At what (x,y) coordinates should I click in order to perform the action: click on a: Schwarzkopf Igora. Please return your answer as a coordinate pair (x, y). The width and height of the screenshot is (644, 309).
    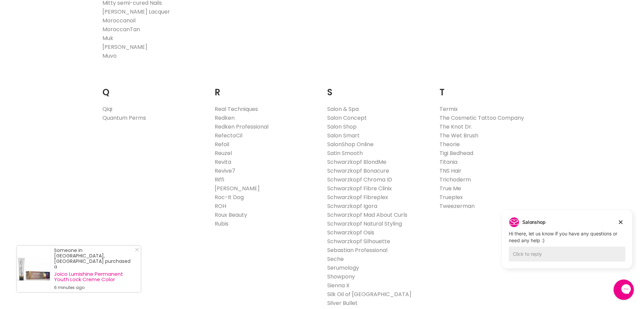
    Looking at the image, I should click on (352, 206).